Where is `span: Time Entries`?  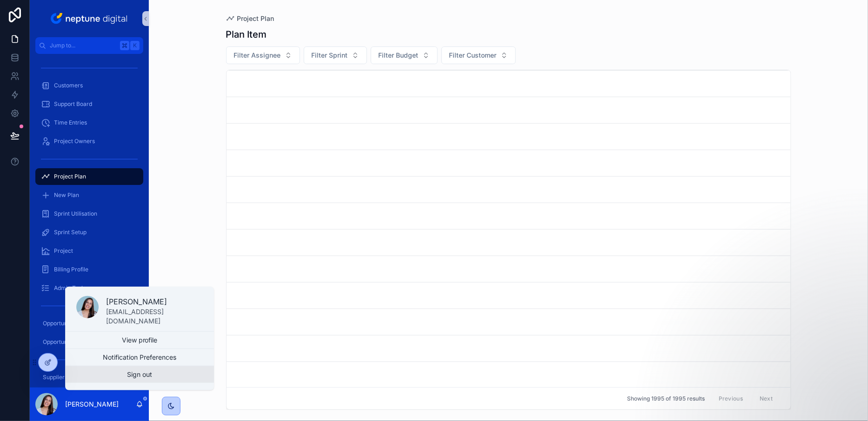
span: Time Entries is located at coordinates (71, 122).